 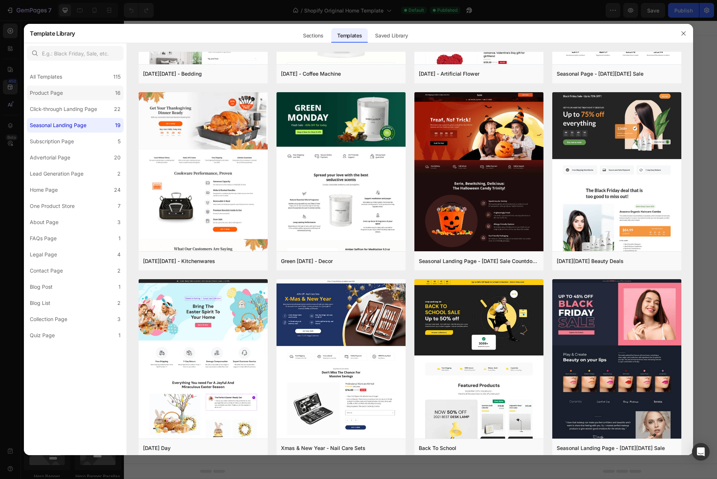 What do you see at coordinates (42, 335) in the screenshot?
I see `div: Quiz Page` at bounding box center [42, 335].